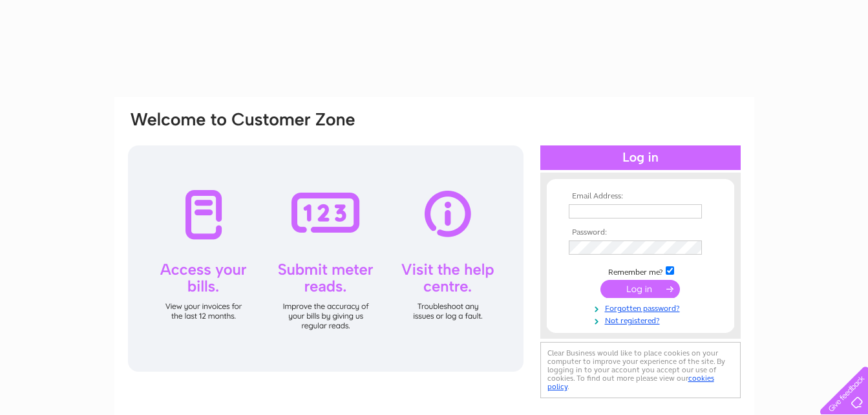  I want to click on div: Clear Business would like to place cookies on your computer to improve your experience of the sit..., so click(641, 369).